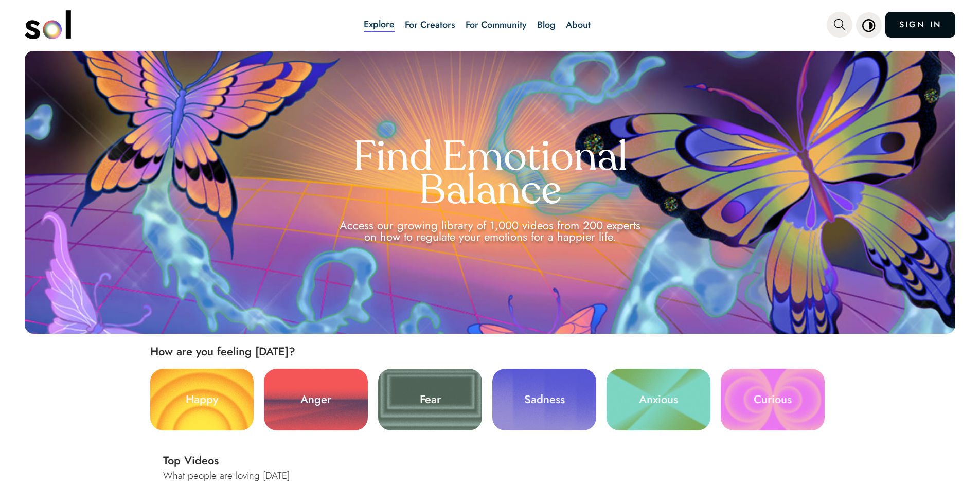 This screenshot has height=486, width=980. Describe the element at coordinates (489, 231) in the screenshot. I see `div: Access our growing library of 1,000 videos from 200 experts on how to regulate your emotions for ...` at that location.